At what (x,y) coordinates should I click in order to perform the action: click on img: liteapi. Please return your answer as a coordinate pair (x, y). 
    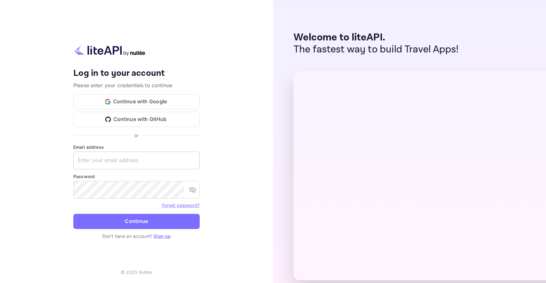
    Looking at the image, I should click on (110, 50).